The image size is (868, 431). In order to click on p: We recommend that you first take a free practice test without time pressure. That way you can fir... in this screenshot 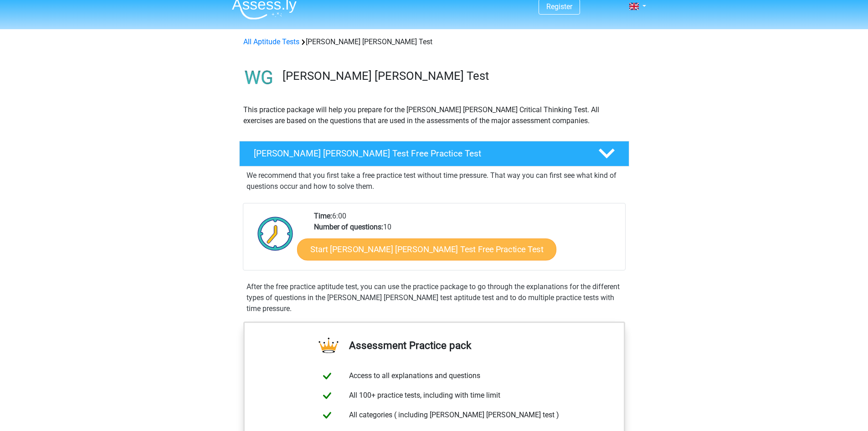, I will do `click(434, 181)`.